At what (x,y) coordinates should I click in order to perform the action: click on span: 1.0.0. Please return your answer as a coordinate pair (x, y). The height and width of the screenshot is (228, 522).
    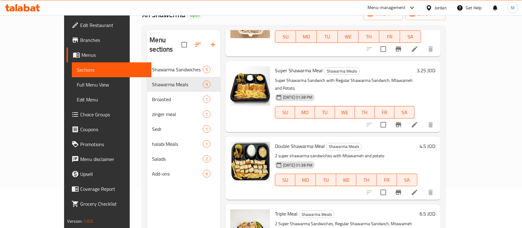
    Looking at the image, I should click on (88, 221).